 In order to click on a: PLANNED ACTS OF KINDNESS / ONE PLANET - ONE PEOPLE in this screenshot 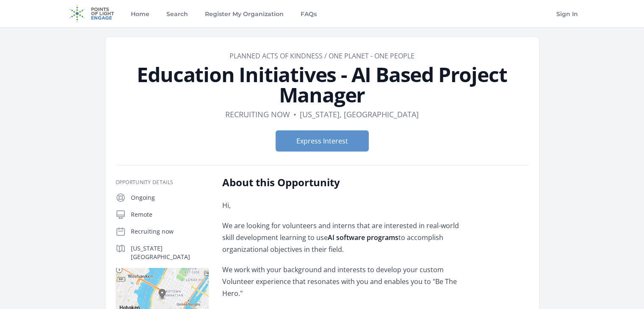, I will do `click(322, 56)`.